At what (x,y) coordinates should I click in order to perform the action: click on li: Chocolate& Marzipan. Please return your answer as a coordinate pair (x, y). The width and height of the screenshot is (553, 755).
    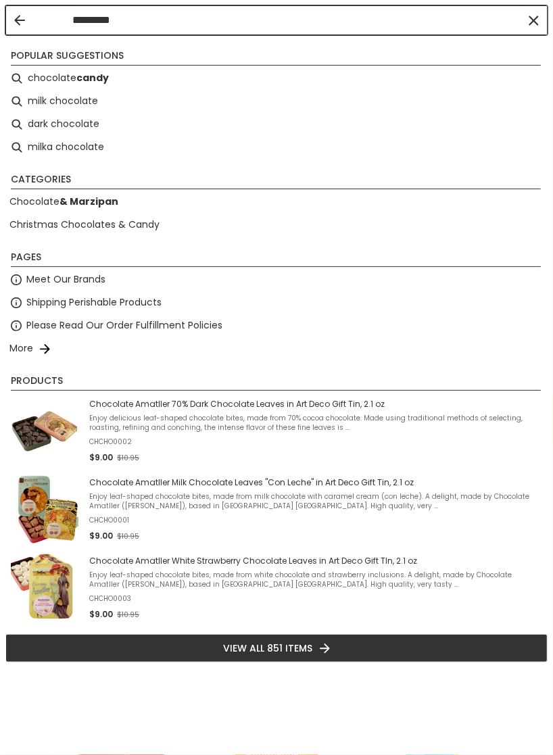
    Looking at the image, I should click on (276, 202).